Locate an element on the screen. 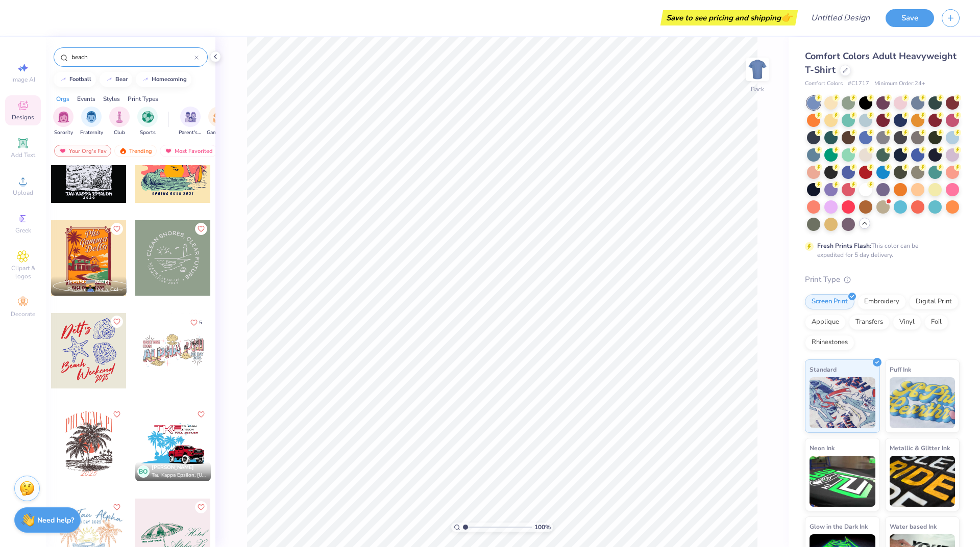 The image size is (980, 547). div: Digital Print is located at coordinates (933, 302).